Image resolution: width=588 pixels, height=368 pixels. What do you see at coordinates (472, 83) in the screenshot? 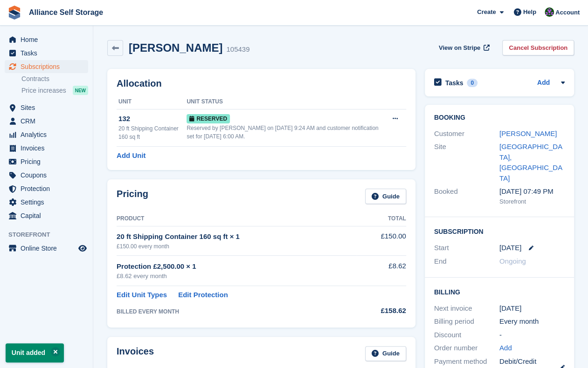
I see `div: 0` at bounding box center [472, 83].